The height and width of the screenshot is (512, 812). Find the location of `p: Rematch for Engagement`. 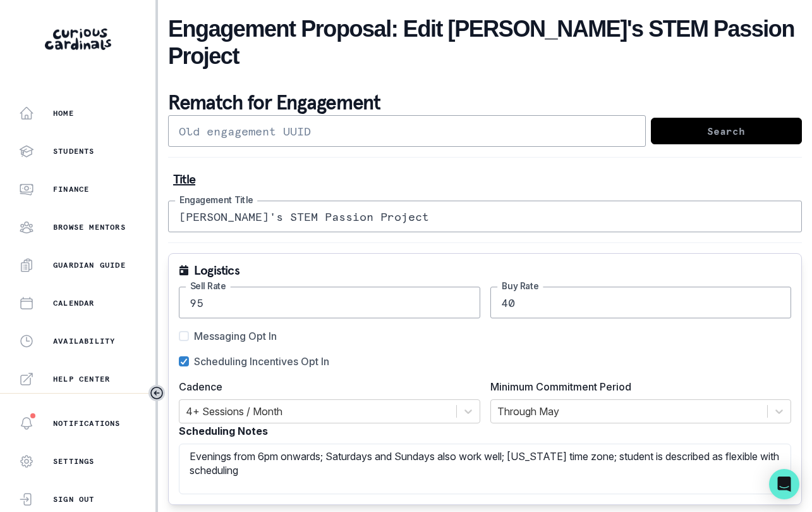

p: Rematch for Engagement is located at coordinates (485, 102).